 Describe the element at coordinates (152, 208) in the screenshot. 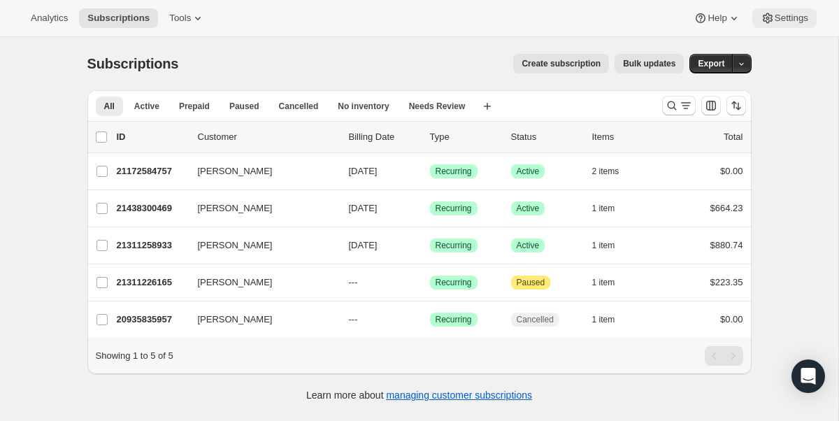

I see `p: 21438300469` at that location.